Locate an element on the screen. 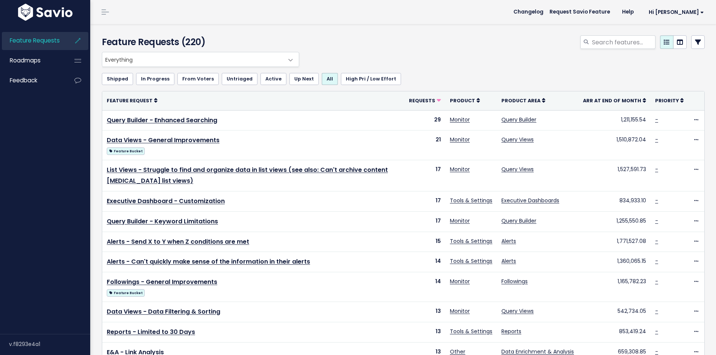  a: Followings is located at coordinates (515, 281).